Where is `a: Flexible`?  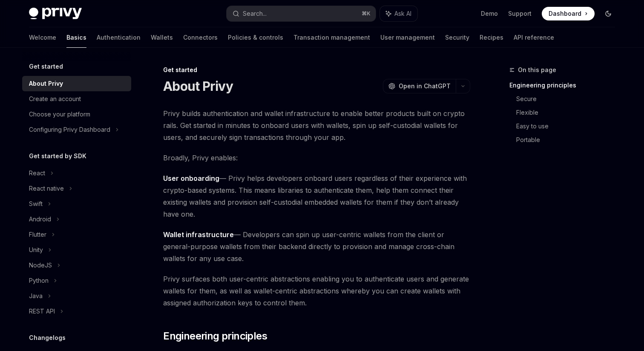
a: Flexible is located at coordinates (569, 113).